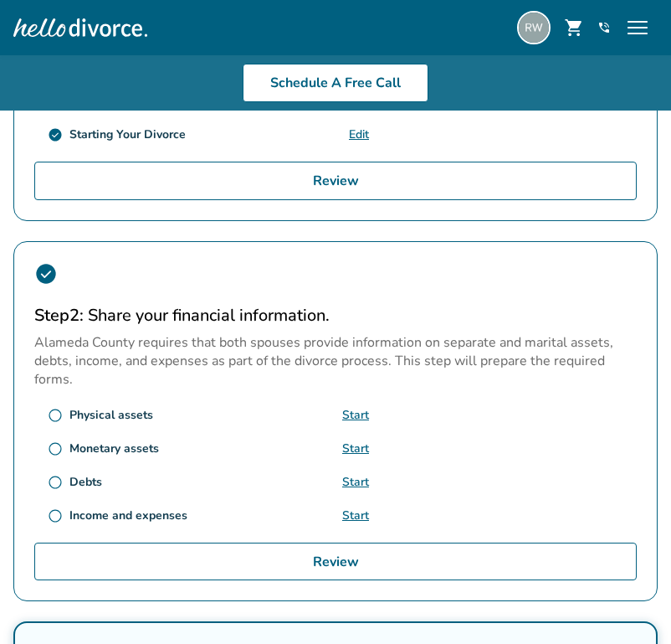 The width and height of the screenshot is (671, 644). I want to click on span: shopping_cart, so click(575, 27).